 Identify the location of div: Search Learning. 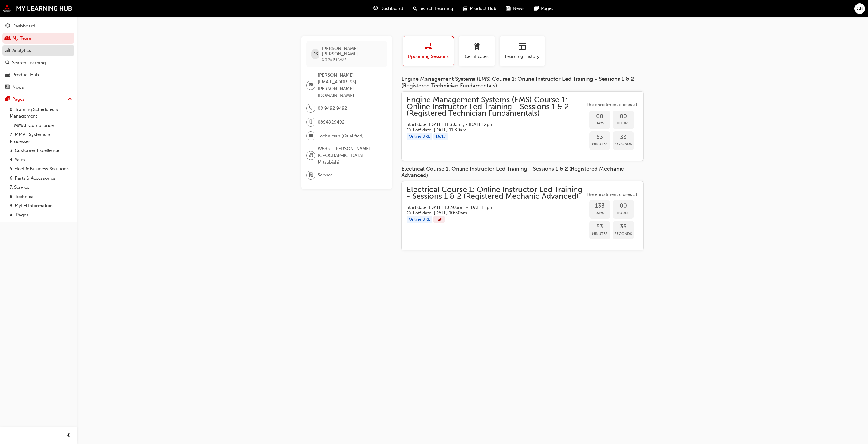
(29, 63).